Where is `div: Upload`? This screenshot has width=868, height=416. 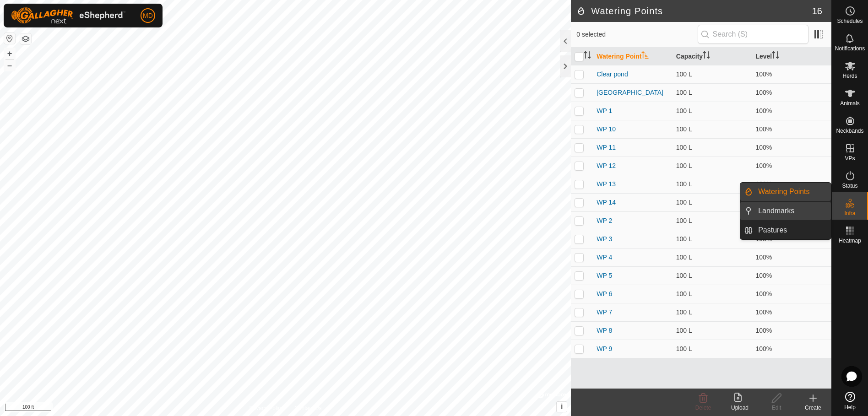
div: Upload is located at coordinates (739, 407).